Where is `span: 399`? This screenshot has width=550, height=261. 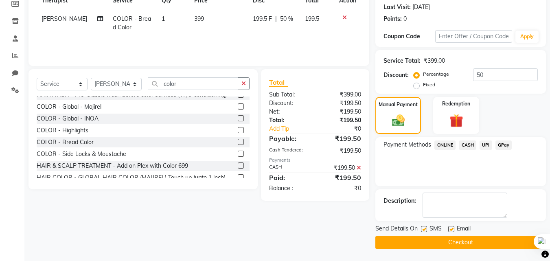 span: 399 is located at coordinates (199, 19).